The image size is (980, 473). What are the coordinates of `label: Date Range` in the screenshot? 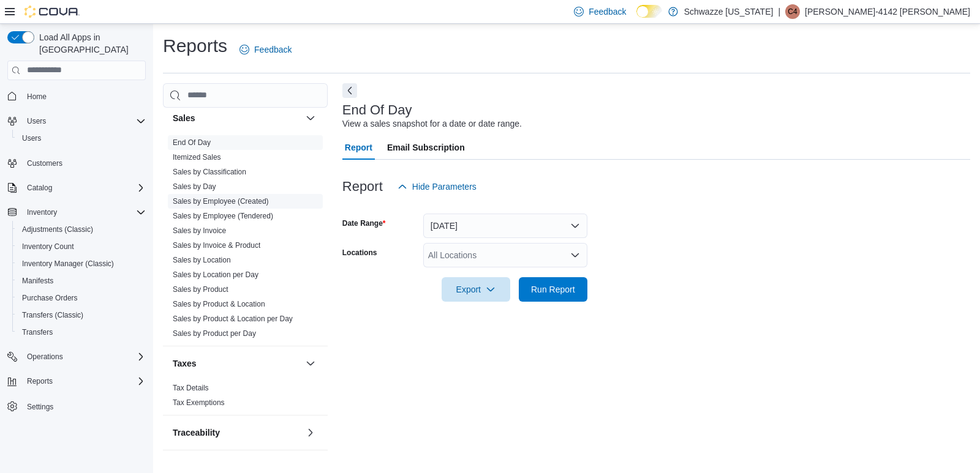 It's located at (364, 223).